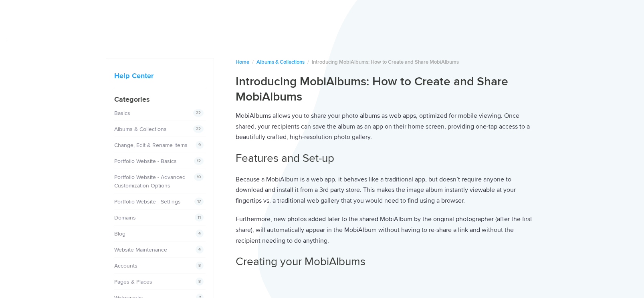 The width and height of the screenshot is (644, 298). What do you see at coordinates (200, 145) in the screenshot?
I see `span: 9` at bounding box center [200, 145].